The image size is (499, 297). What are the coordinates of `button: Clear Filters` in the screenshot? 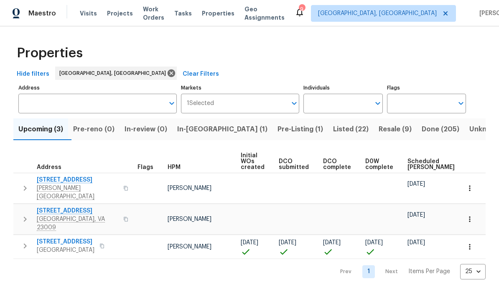 It's located at (201, 74).